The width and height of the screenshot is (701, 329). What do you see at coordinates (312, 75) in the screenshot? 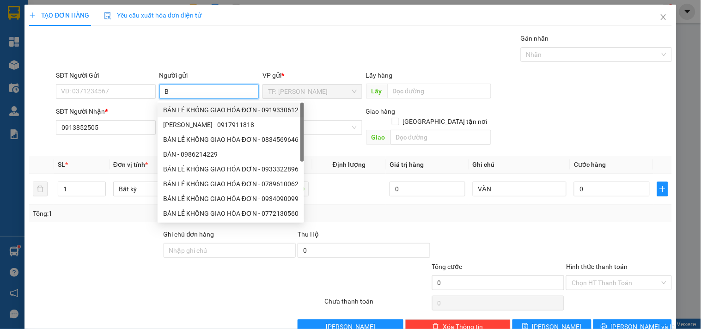
I see `div: VP gửi` at bounding box center [312, 75].